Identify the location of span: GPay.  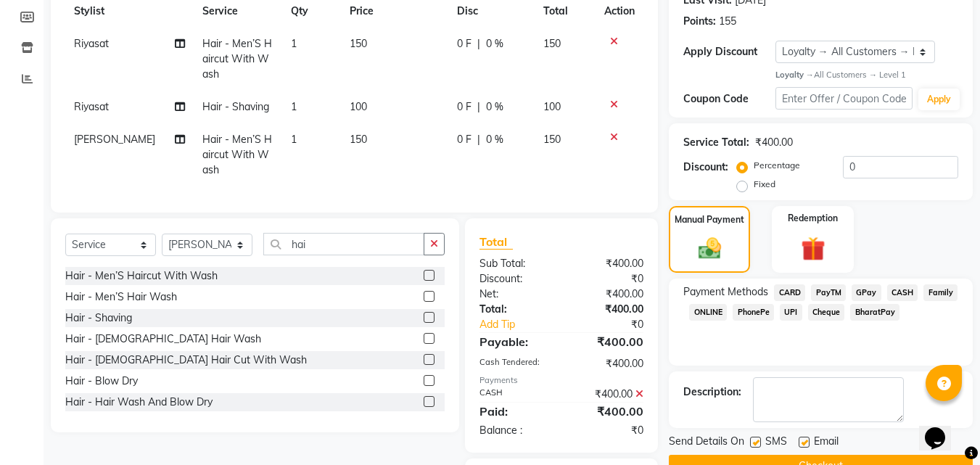
(866, 292).